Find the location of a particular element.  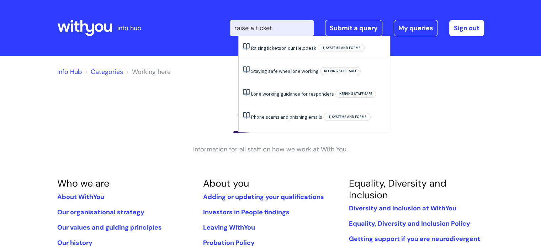

a: Our organisational strategy is located at coordinates (101, 212).